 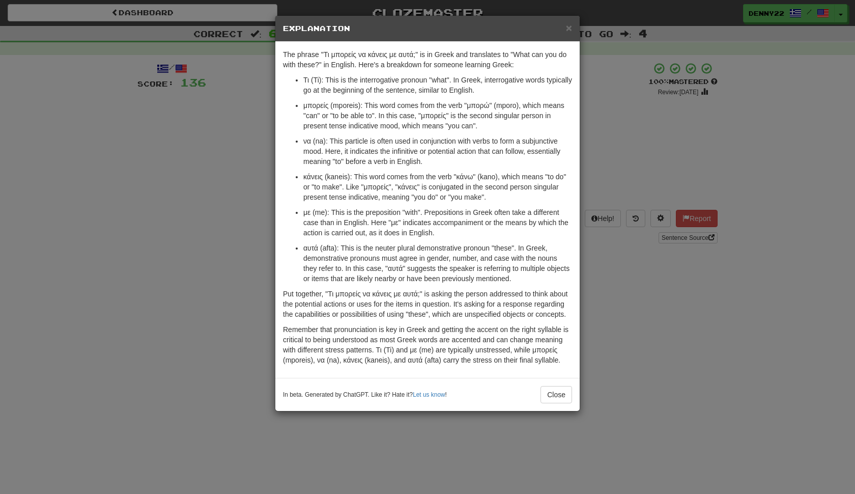 What do you see at coordinates (429, 395) in the screenshot?
I see `a: Let us know` at bounding box center [429, 395].